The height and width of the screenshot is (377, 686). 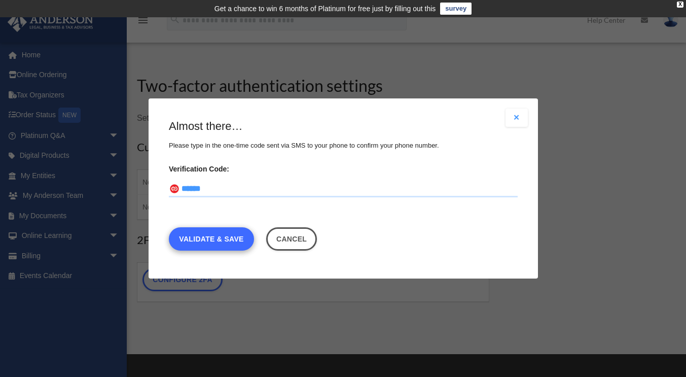 What do you see at coordinates (343, 126) in the screenshot?
I see `h3: Almost there…` at bounding box center [343, 126].